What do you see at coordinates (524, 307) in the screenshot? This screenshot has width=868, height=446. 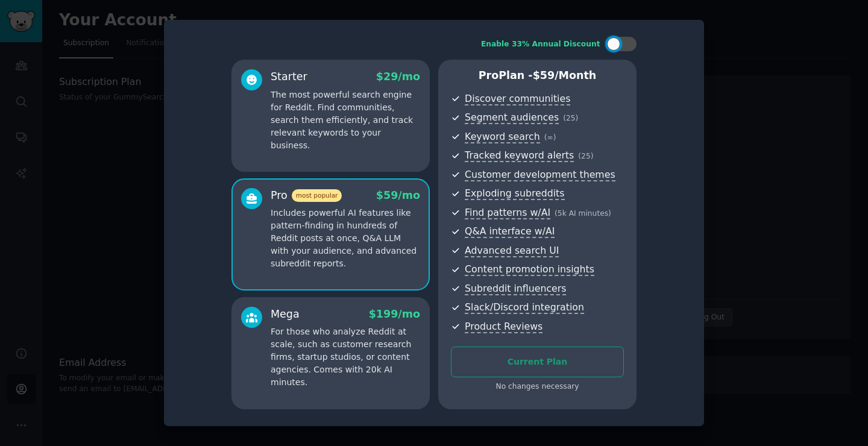 I see `span: Slack/Discord integration` at bounding box center [524, 307].